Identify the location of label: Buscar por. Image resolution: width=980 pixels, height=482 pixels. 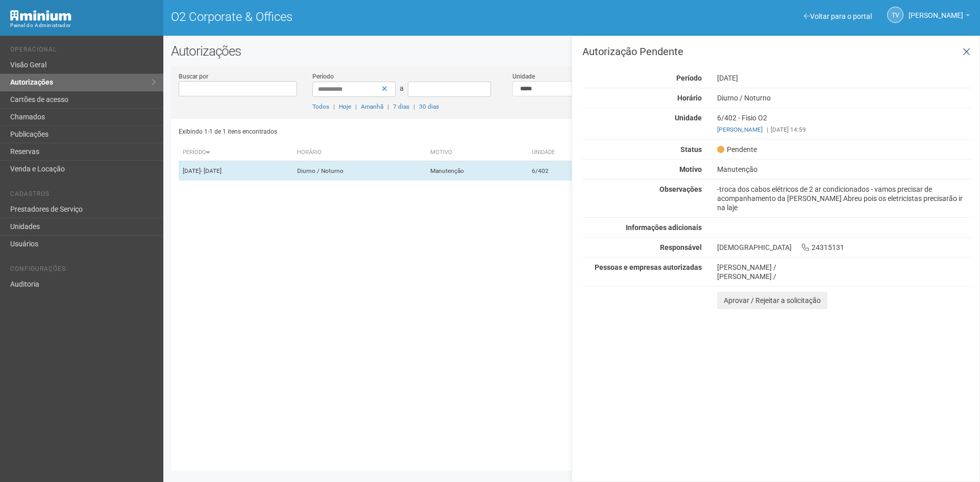
(194, 76).